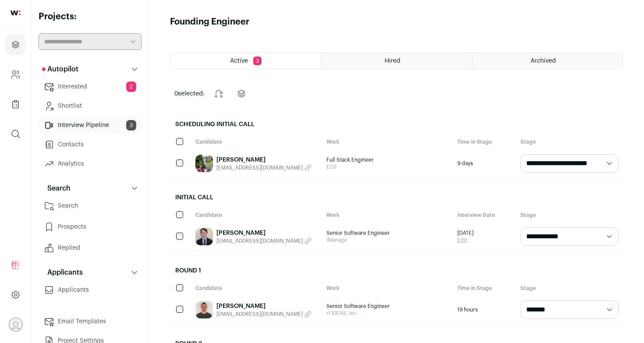 Image resolution: width=644 pixels, height=343 pixels. I want to click on span: ECS, so click(387, 167).